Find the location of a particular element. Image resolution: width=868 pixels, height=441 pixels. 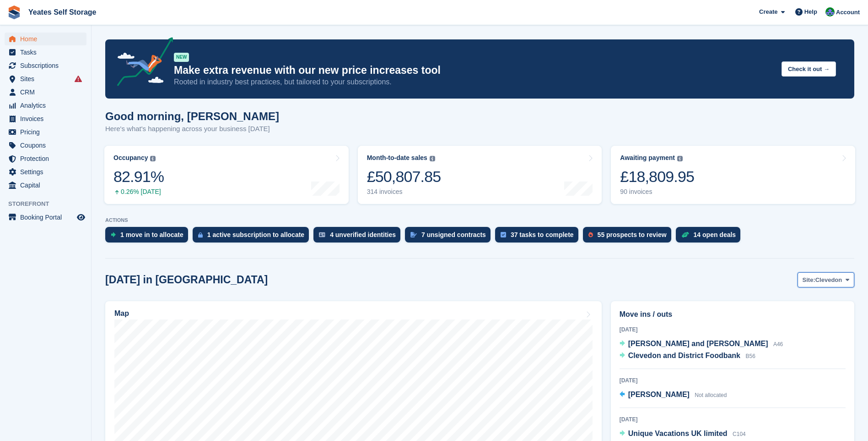

div: £18,809.95 is located at coordinates (658, 176).